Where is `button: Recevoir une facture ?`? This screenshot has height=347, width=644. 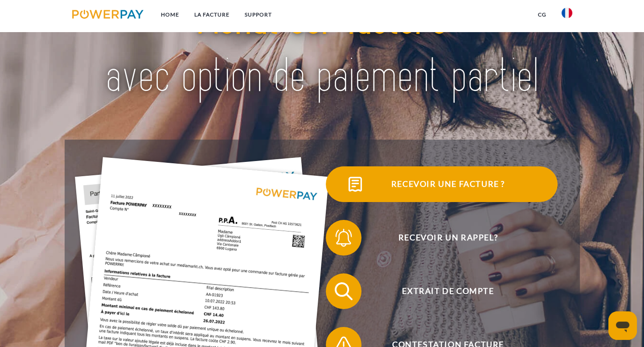
button: Recevoir une facture ? is located at coordinates (442, 184).